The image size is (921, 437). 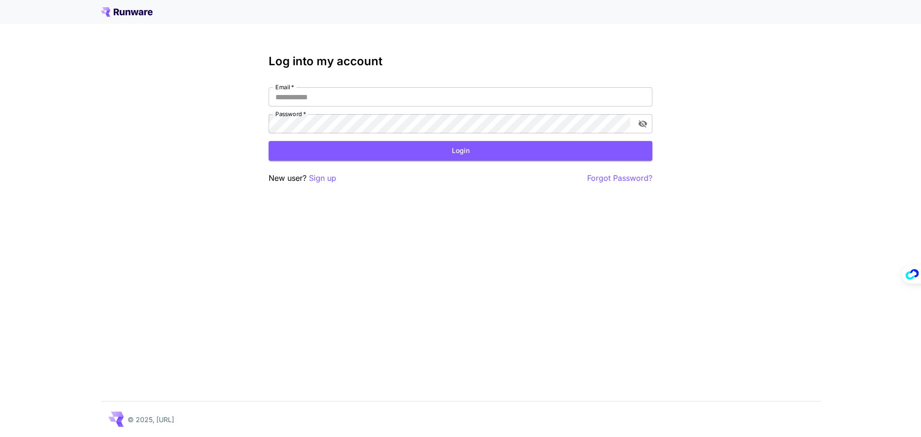 I want to click on p: Forgot Password?, so click(x=620, y=178).